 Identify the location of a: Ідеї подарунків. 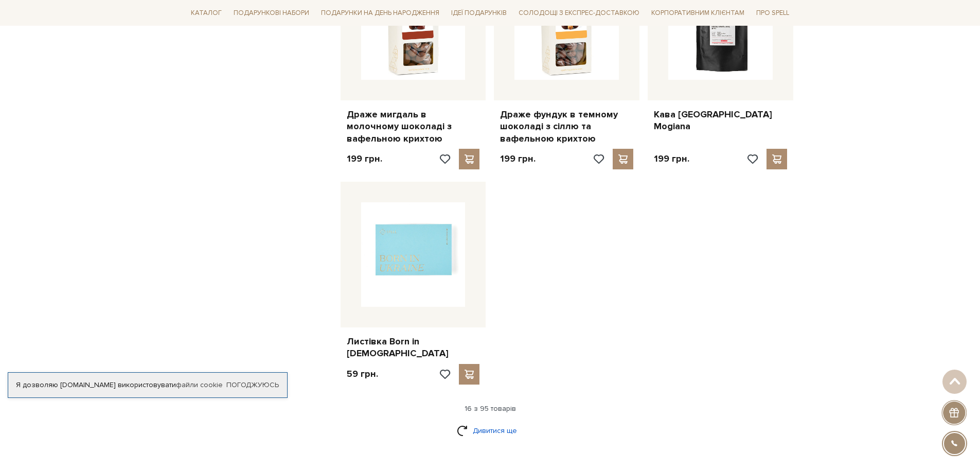
(478, 13).